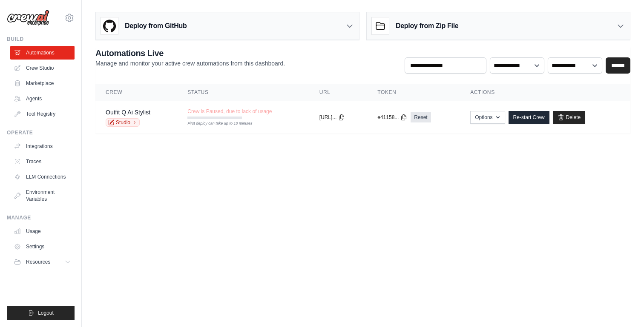 This screenshot has width=644, height=327. What do you see at coordinates (338, 92) in the screenshot?
I see `th: URL` at bounding box center [338, 92].